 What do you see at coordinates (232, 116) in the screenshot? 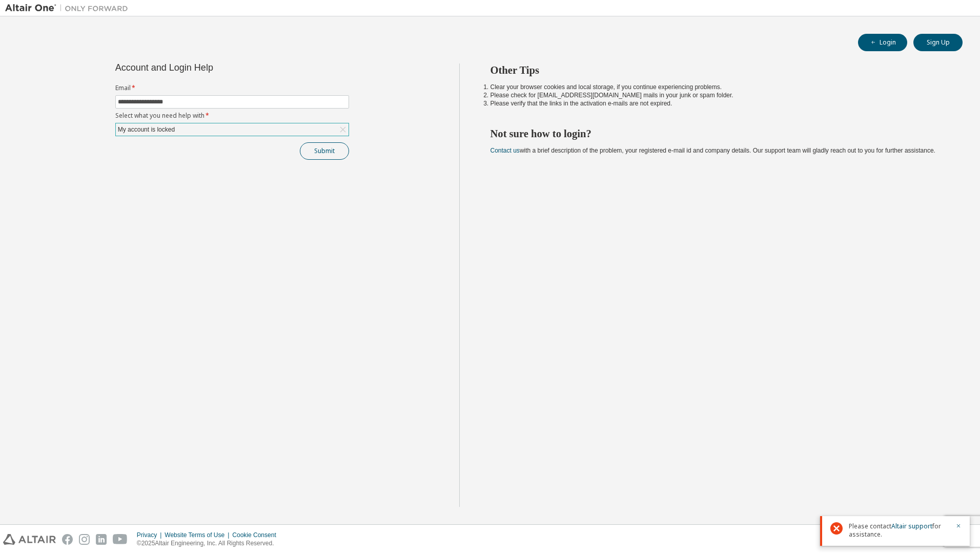
I see `label: Select what you need help with` at bounding box center [232, 116].